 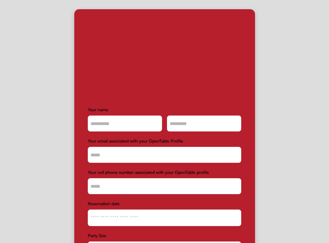 What do you see at coordinates (164, 235) in the screenshot?
I see `div: Party Size` at bounding box center [164, 235].